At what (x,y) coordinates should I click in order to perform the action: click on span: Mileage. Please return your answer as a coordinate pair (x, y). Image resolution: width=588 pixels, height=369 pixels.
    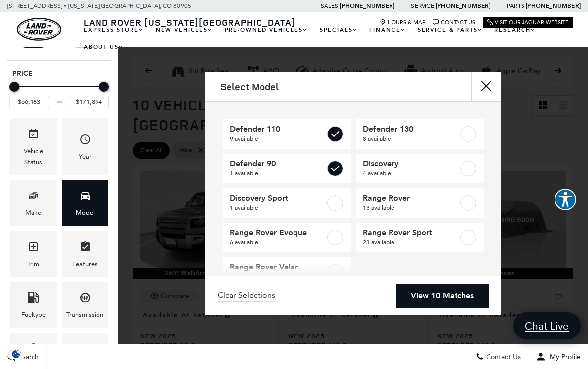
    Looking at the image, I should click on (33, 350).